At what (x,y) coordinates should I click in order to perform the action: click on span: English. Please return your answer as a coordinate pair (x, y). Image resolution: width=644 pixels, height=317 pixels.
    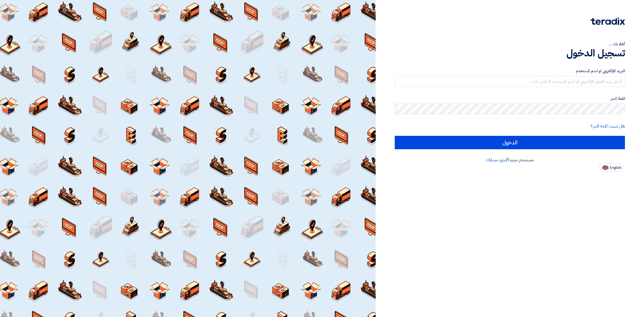
    Looking at the image, I should click on (616, 168).